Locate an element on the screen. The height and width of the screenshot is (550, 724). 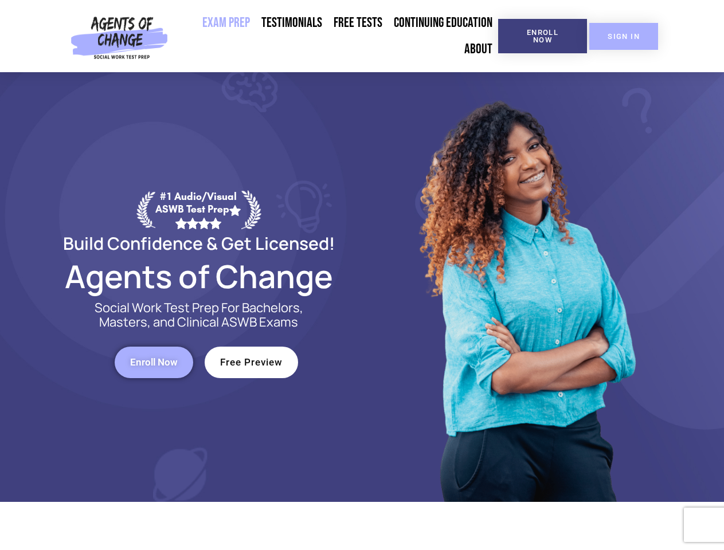
nav: Menu is located at coordinates (335, 36).